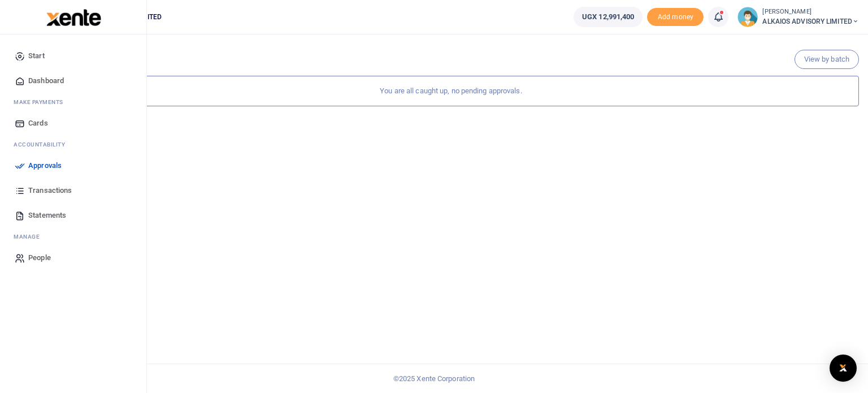 The width and height of the screenshot is (868, 393). Describe the element at coordinates (608, 17) in the screenshot. I see `span: UGX 12,991,400` at that location.